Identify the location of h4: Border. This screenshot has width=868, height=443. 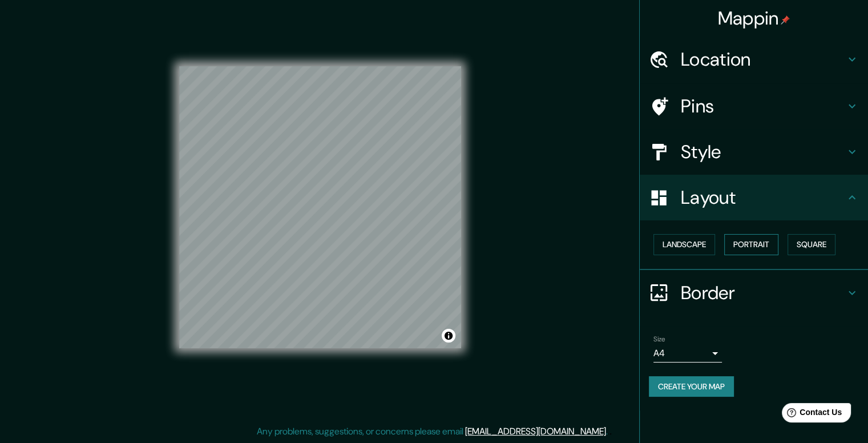
(763, 292).